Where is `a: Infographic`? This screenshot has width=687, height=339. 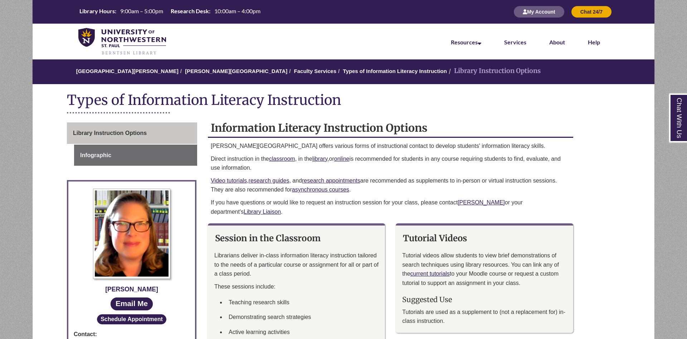
a: Infographic is located at coordinates (136, 155).